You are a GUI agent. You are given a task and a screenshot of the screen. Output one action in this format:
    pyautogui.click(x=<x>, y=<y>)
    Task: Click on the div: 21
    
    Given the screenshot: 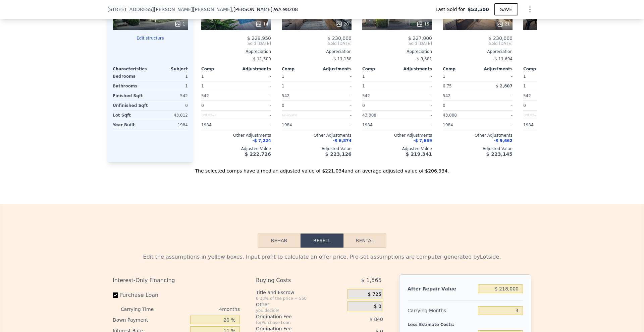 What is the action you would take?
    pyautogui.click(x=503, y=24)
    